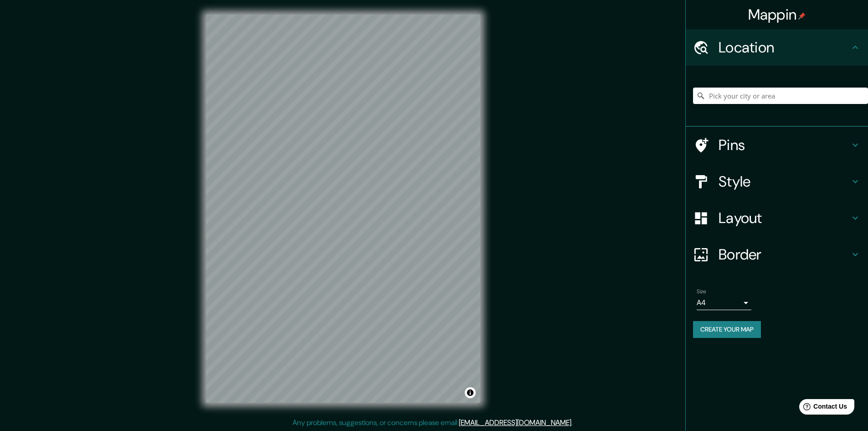 The width and height of the screenshot is (868, 431). What do you see at coordinates (784, 255) in the screenshot?
I see `h4: Border` at bounding box center [784, 255].